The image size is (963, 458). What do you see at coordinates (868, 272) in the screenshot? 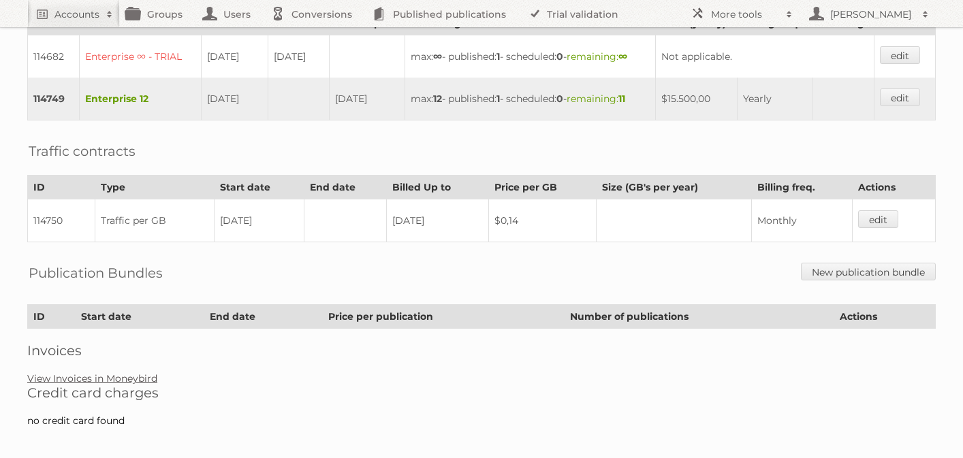
I see `a: New publication bundle` at bounding box center [868, 272].